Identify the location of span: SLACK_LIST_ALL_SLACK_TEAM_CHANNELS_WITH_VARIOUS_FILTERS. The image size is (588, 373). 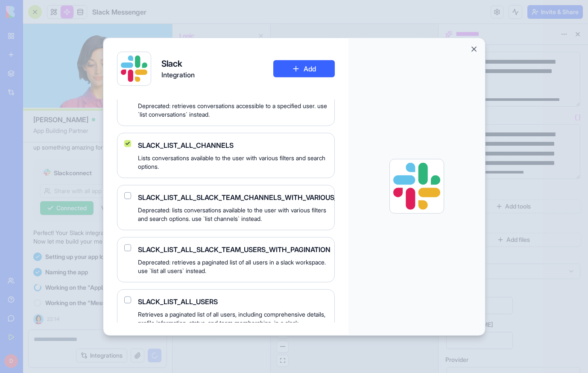
(233, 197).